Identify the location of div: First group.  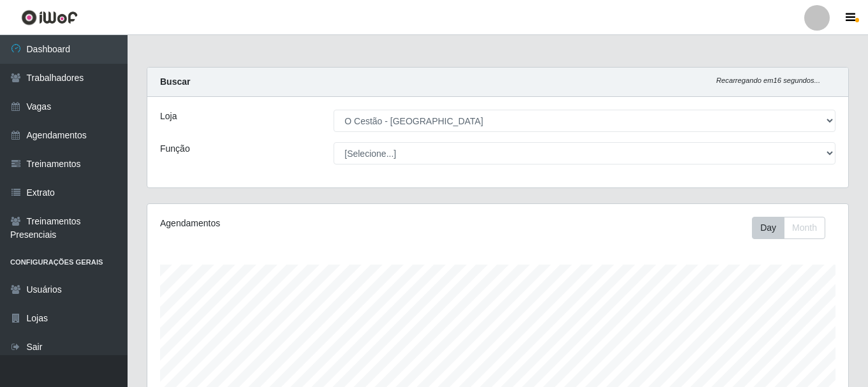
(788, 228).